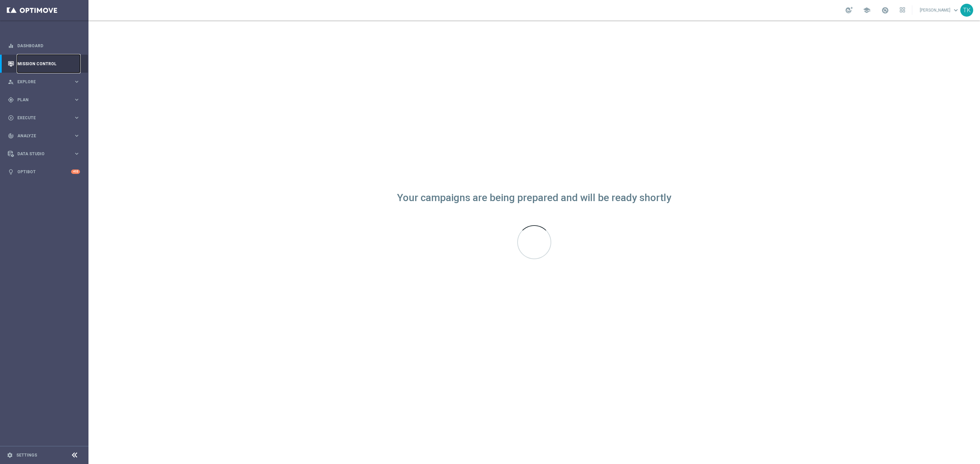 The width and height of the screenshot is (980, 464). What do you see at coordinates (45, 172) in the screenshot?
I see `a: Optibot` at bounding box center [45, 172].